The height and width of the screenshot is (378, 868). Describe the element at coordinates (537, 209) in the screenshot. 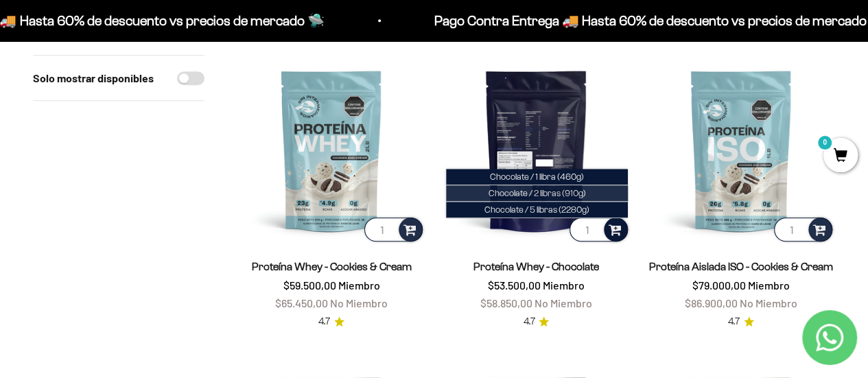

I see `span: Chocolate / 5 libras (2280g)` at that location.